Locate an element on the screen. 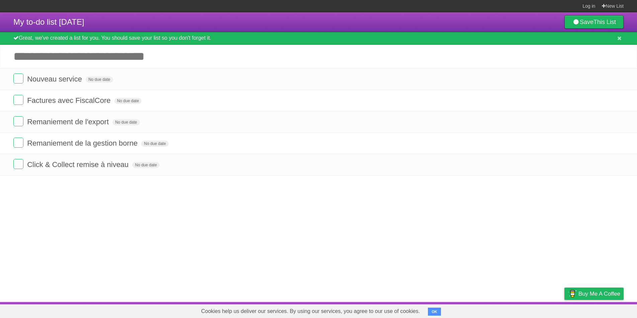  a: Developers is located at coordinates (511, 310).